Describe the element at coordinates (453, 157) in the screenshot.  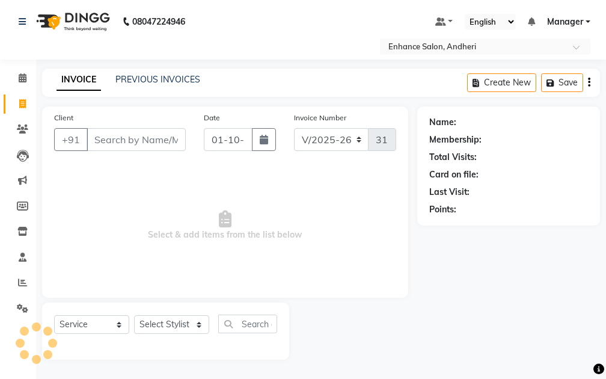
I see `div: Total Visits:` at that location.